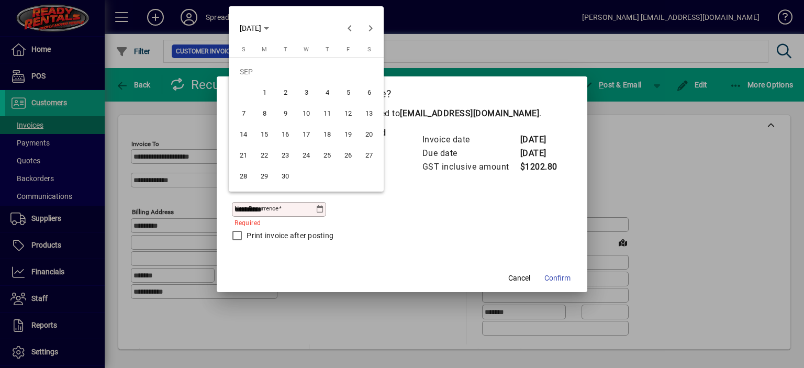 Image resolution: width=804 pixels, height=368 pixels. What do you see at coordinates (264, 176) in the screenshot?
I see `span: 29` at bounding box center [264, 176].